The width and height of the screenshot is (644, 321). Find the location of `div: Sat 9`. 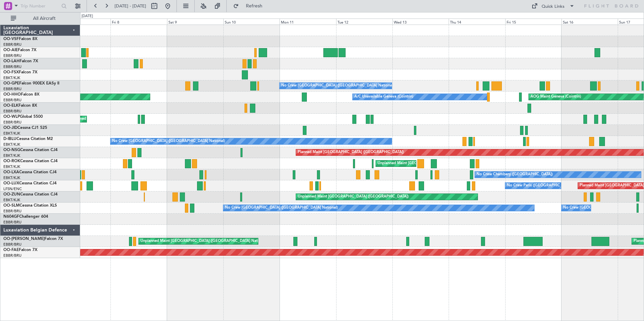

div: Sat 9 is located at coordinates (195, 22).